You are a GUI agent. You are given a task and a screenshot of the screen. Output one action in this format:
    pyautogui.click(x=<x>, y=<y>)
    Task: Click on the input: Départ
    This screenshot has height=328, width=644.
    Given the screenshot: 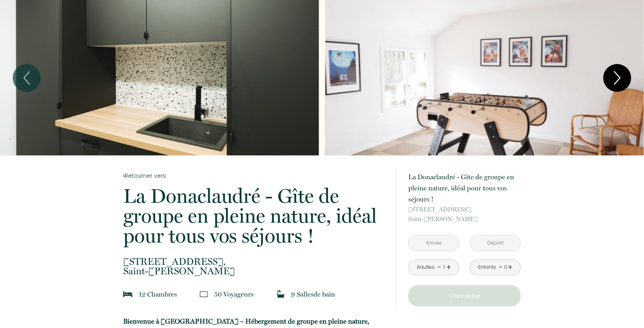 What is the action you would take?
    pyautogui.click(x=495, y=243)
    